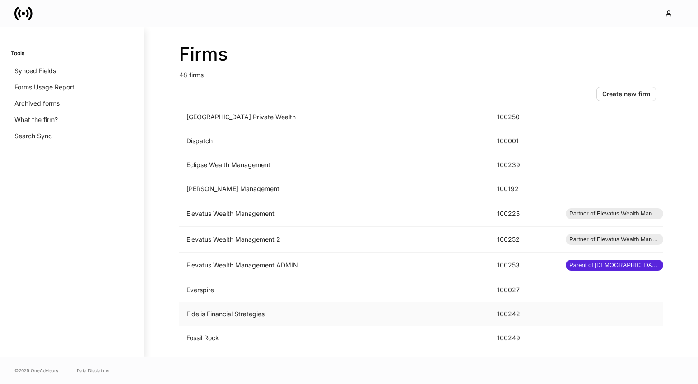 The width and height of the screenshot is (698, 384). Describe the element at coordinates (35, 71) in the screenshot. I see `p: Synced Fields` at that location.